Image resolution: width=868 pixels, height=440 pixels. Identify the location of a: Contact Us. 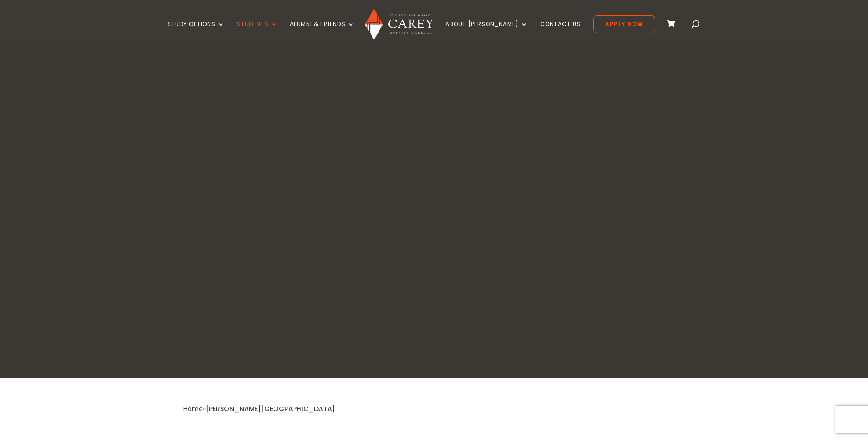
(561, 32).